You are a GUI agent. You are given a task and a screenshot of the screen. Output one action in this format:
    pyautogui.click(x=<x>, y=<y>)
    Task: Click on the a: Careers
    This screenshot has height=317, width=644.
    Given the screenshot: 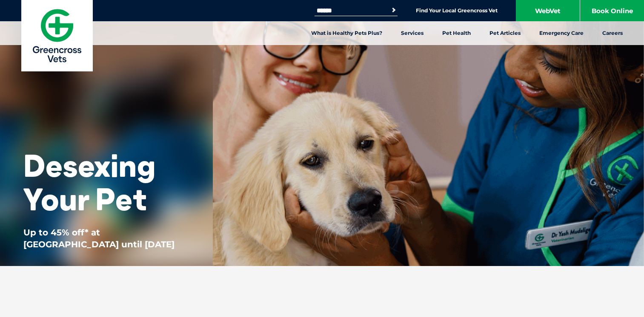 What is the action you would take?
    pyautogui.click(x=612, y=33)
    